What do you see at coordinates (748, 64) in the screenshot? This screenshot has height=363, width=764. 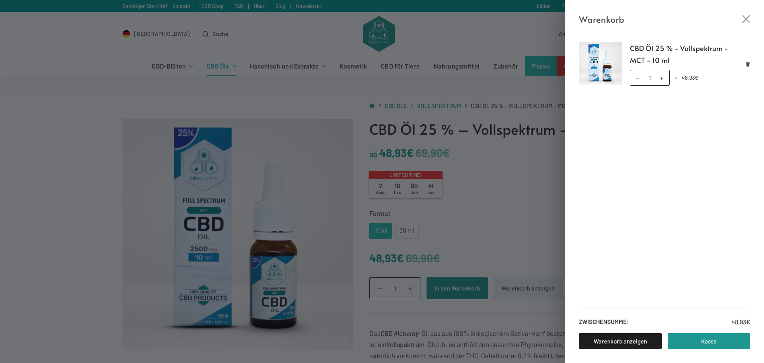 I see `a: Remove CBD Öl 25 % - Vollspektrum - MCT - 10 ml from cart` at bounding box center [748, 64].